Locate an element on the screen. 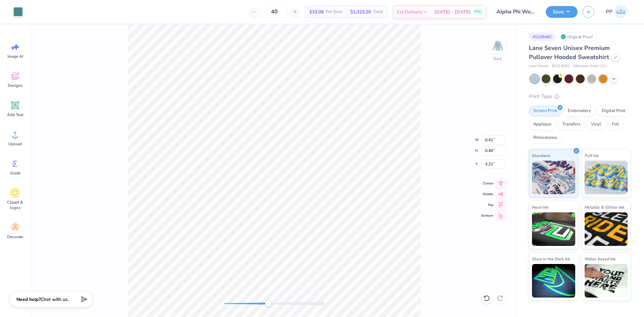 This screenshot has width=644, height=317. span: Bottom is located at coordinates (487, 216).